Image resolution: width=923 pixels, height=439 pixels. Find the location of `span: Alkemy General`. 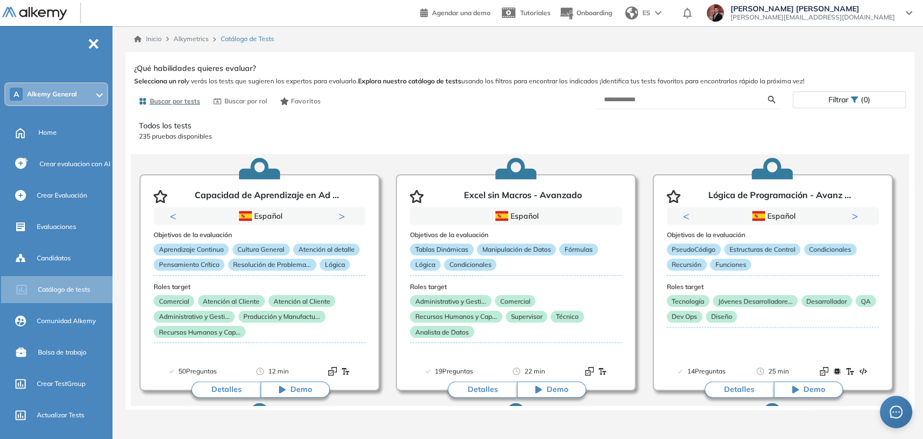

span: Alkemy General is located at coordinates (52, 94).